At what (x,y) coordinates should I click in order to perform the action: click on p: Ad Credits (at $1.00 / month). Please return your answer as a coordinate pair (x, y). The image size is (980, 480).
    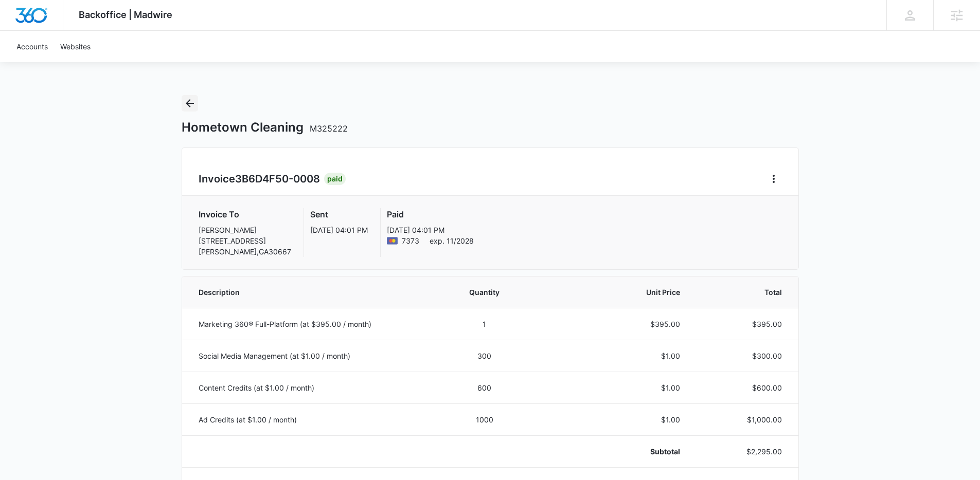
    Looking at the image, I should click on (312, 419).